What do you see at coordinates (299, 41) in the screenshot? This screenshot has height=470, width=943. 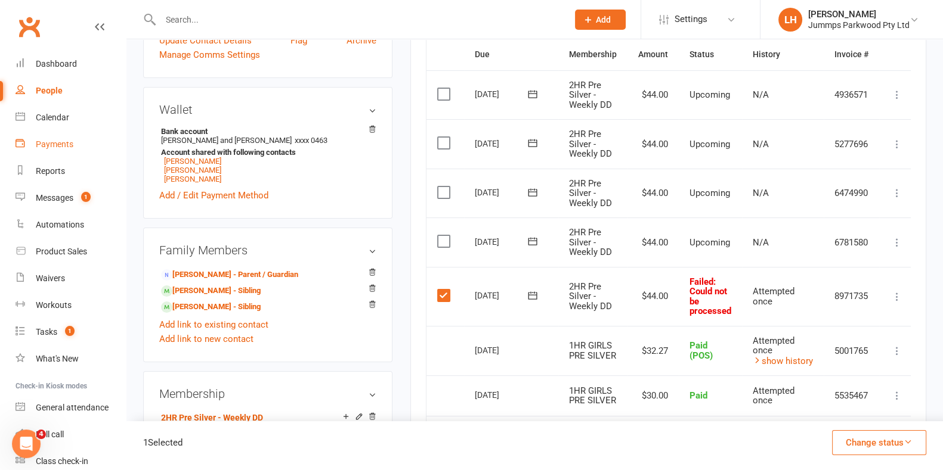 I see `a: Flag` at bounding box center [299, 41].